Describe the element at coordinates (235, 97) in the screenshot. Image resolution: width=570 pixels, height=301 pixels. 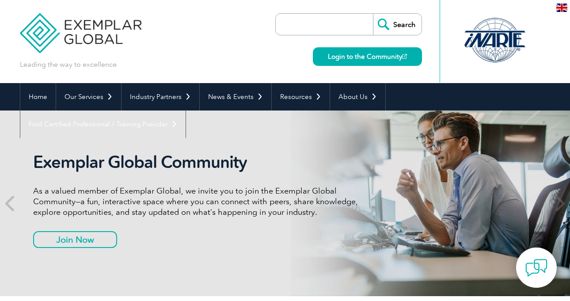
I see `a: News & Events` at that location.